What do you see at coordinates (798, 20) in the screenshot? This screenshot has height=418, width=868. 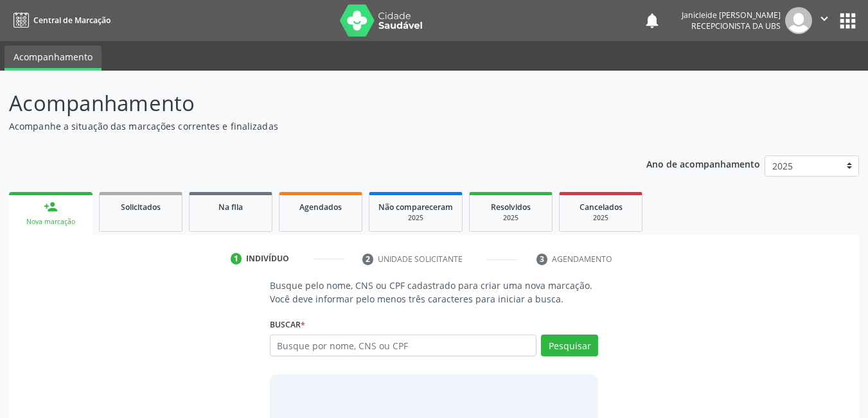 I see `img: img` at bounding box center [798, 20].